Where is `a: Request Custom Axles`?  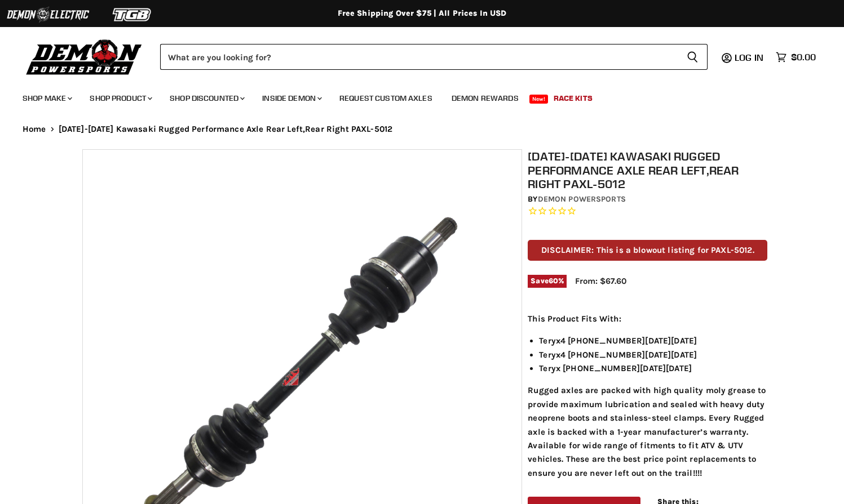 a: Request Custom Axles is located at coordinates (386, 98).